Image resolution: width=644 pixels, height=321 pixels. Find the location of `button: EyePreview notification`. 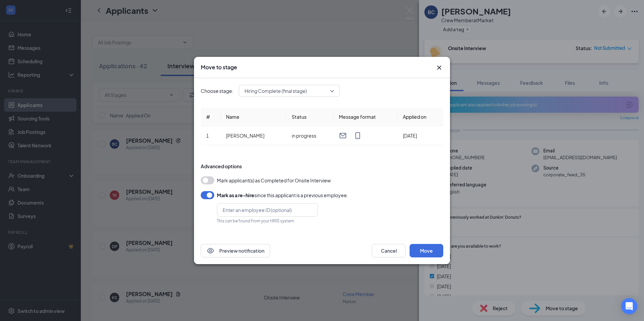

button: EyePreview notification is located at coordinates (235, 251).